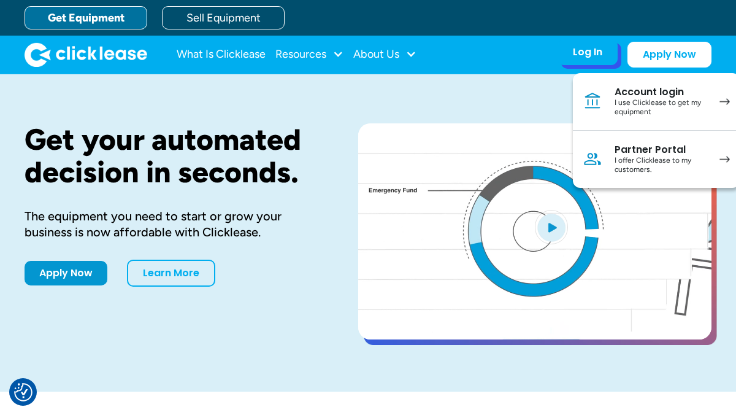 The image size is (736, 415). Describe the element at coordinates (535, 231) in the screenshot. I see `a: open lightbox` at that location.